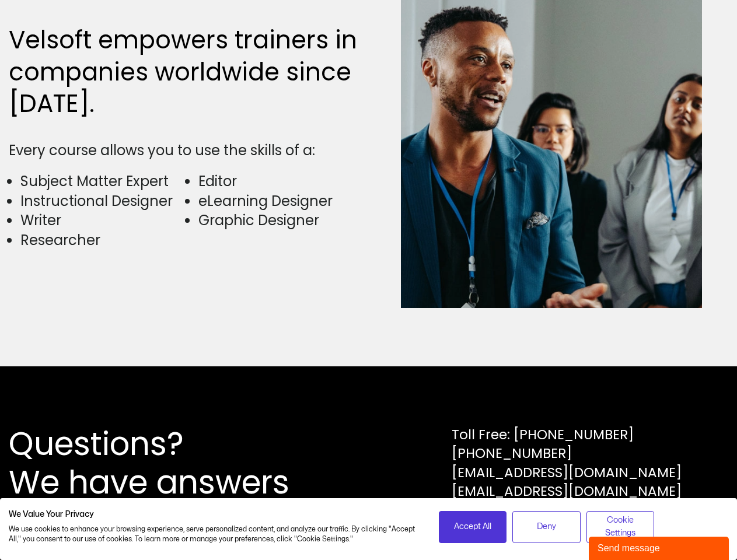 The height and width of the screenshot is (560, 737). Describe the element at coordinates (546, 526) in the screenshot. I see `button: Deny all cookies` at that location.